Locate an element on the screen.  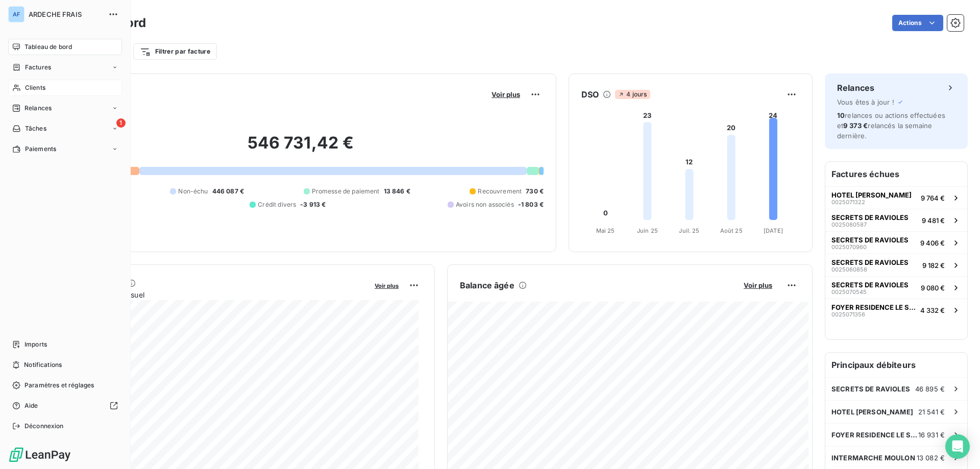
span: 46 895 € is located at coordinates (930, 388).